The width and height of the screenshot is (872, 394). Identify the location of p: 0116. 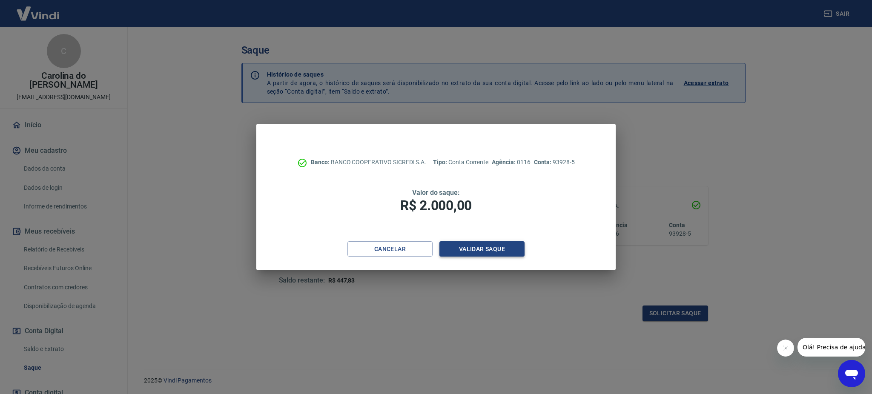
(511, 162).